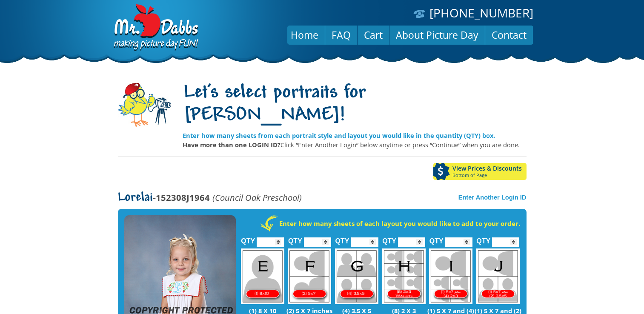  Describe the element at coordinates (489, 176) in the screenshot. I see `span: Bottom of Page` at that location.